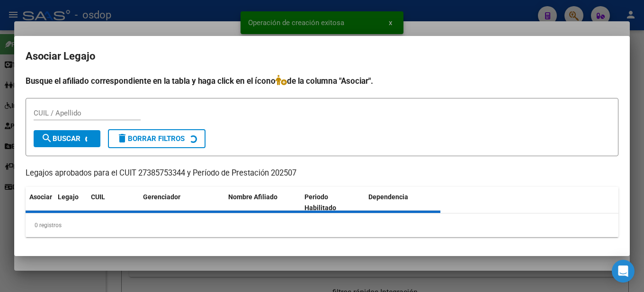 Image resolution: width=644 pixels, height=292 pixels. I want to click on datatable-header-cell: Asociar, so click(40, 203).